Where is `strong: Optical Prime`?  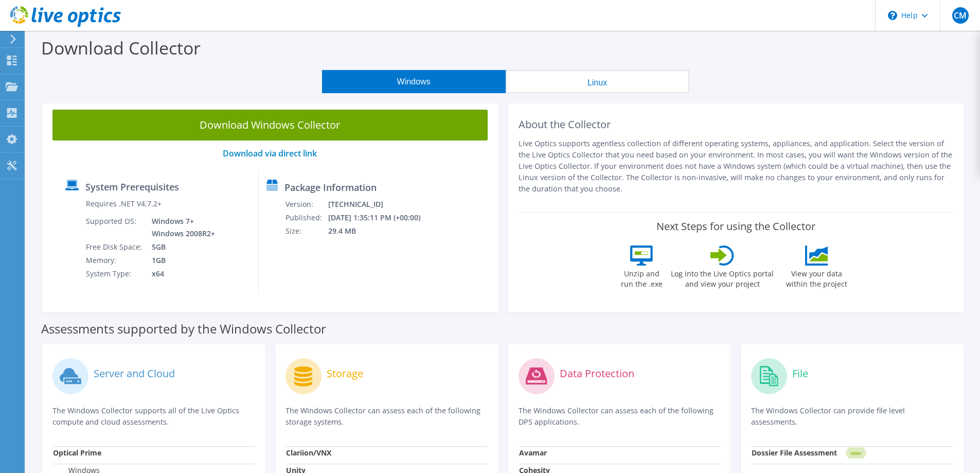
strong: Optical Prime is located at coordinates (77, 453).